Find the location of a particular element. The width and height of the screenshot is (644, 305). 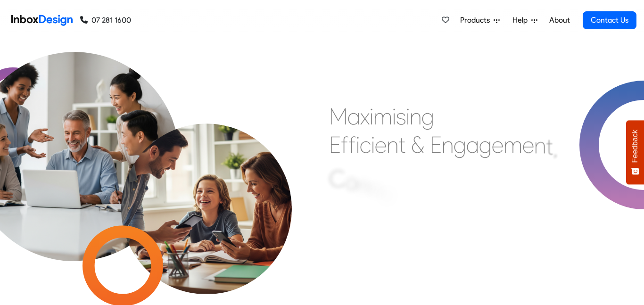

img: parents_with_child.png is located at coordinates (207, 187).